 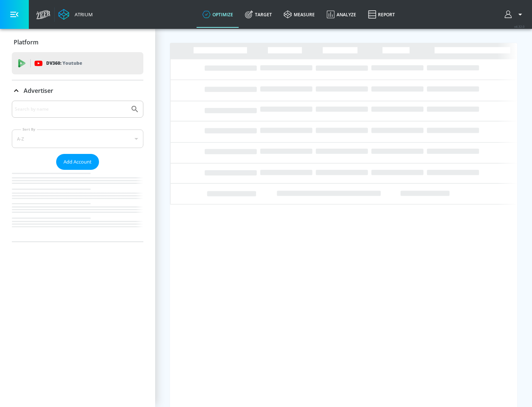 What do you see at coordinates (71, 109) in the screenshot?
I see `input: Search by name` at bounding box center [71, 109].